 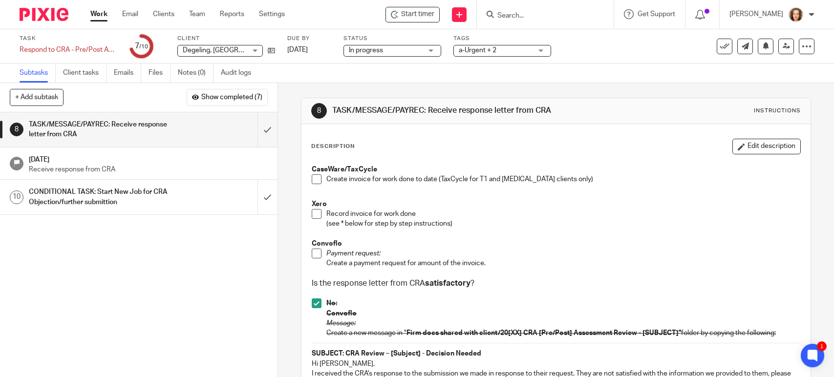 What do you see at coordinates (412, 15) in the screenshot?
I see `div: Degeling, Jezzalyn - Respond to CRA - Pre/Post Assessment Review - CONVOFLO - SUBMISSION #1` at bounding box center [412, 15].